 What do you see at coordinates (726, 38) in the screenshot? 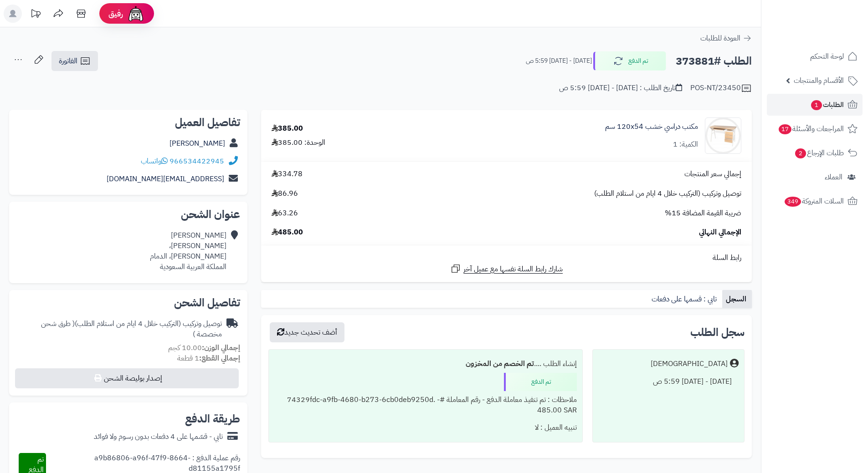
I see `a: العودة للطلبات` at bounding box center [726, 38].